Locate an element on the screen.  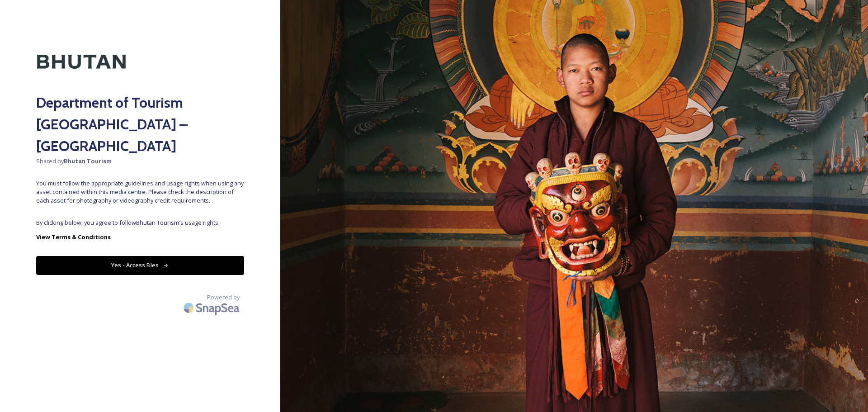
a: View Terms & Conditions is located at coordinates (141, 237).